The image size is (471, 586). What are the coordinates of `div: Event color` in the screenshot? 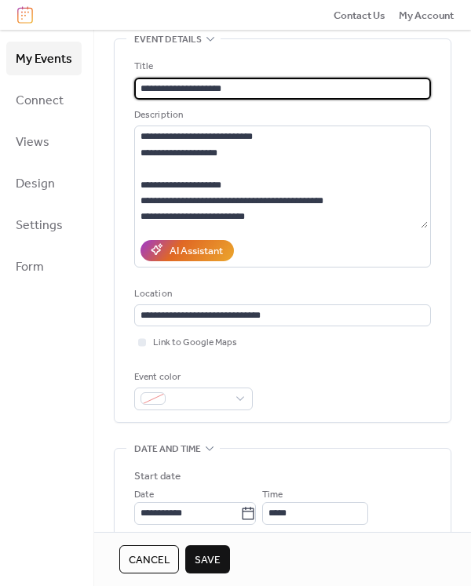 It's located at (191, 377).